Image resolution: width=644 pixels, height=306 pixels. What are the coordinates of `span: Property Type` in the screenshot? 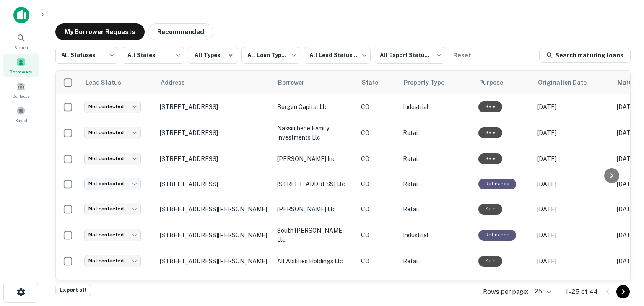 It's located at (429, 82).